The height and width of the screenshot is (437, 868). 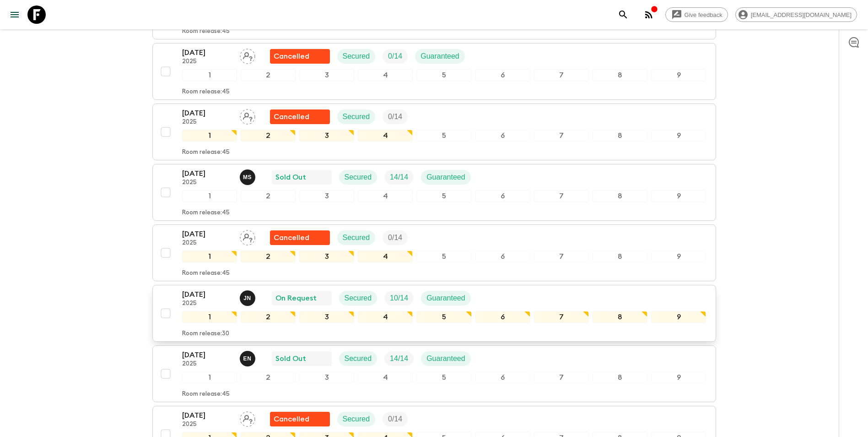 I want to click on a: Give feedback, so click(x=696, y=15).